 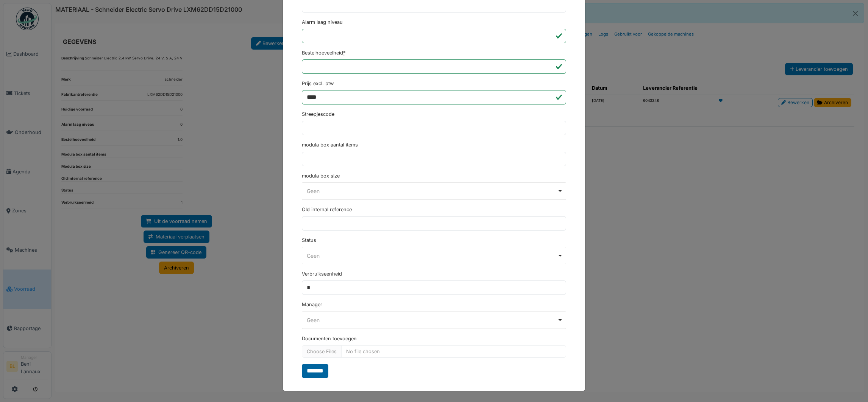 What do you see at coordinates (321, 274) in the screenshot?
I see `label: Verbruikseenheid` at bounding box center [321, 274].